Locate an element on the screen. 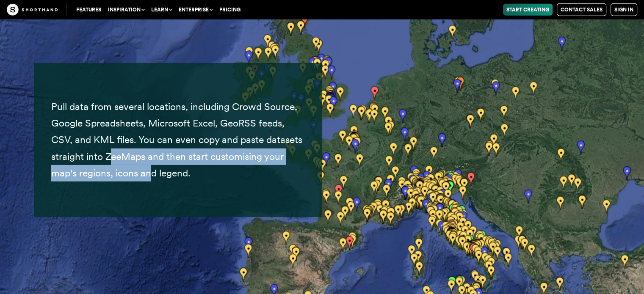 This screenshot has height=294, width=644. a: Features is located at coordinates (88, 10).